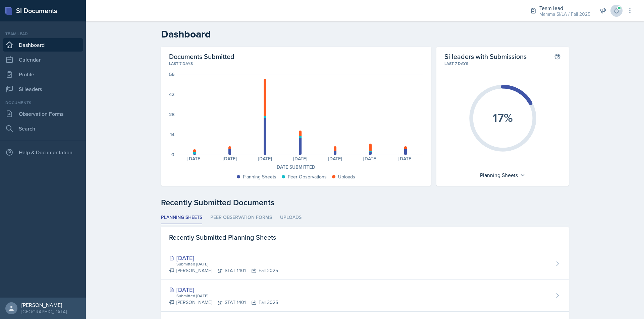  What do you see at coordinates (43, 103) in the screenshot?
I see `div: Documents` at bounding box center [43, 103].